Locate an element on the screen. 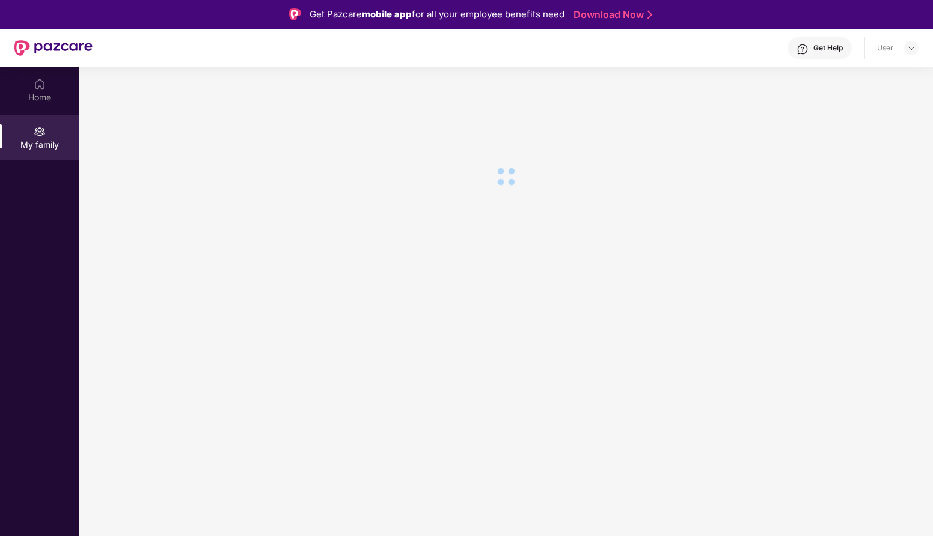 The width and height of the screenshot is (933, 536). div: User is located at coordinates (884, 48).